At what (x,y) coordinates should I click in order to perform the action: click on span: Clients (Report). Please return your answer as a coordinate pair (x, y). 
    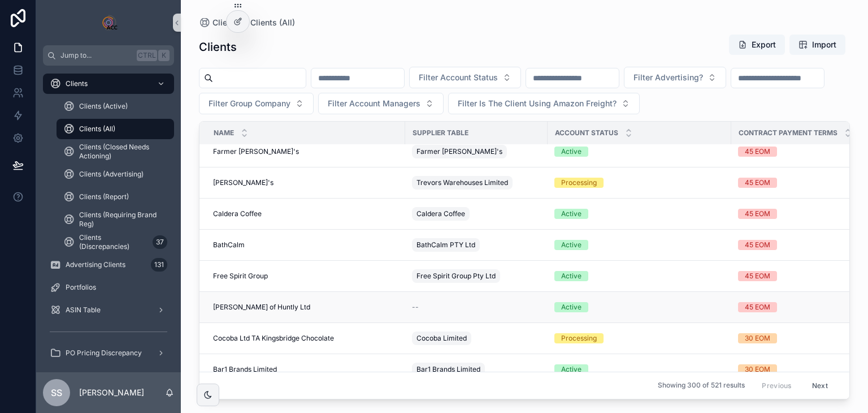
    Looking at the image, I should click on (104, 197).